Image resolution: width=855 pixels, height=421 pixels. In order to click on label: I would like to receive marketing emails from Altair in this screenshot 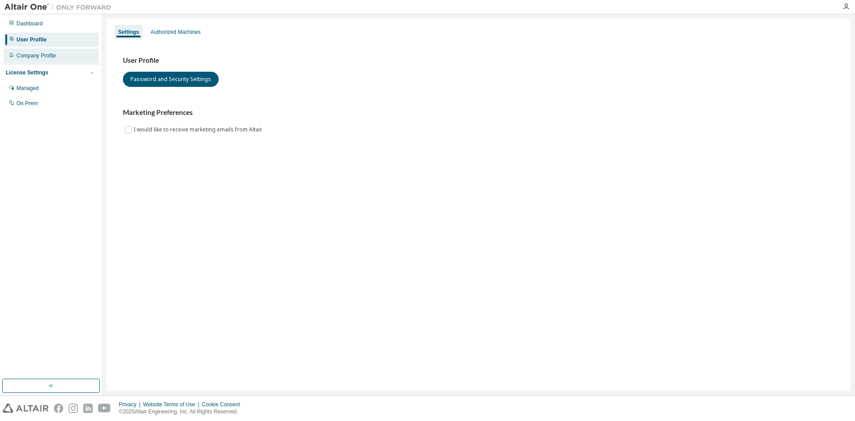, I will do `click(199, 130)`.